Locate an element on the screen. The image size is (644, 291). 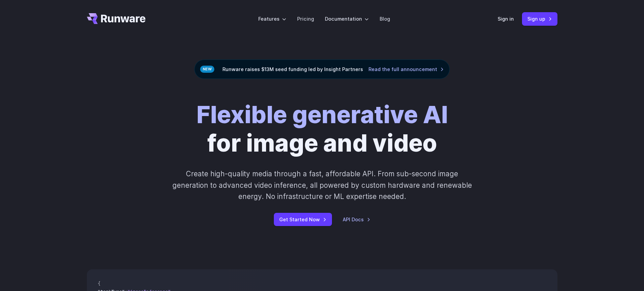
a: Get Started Now is located at coordinates (303, 219).